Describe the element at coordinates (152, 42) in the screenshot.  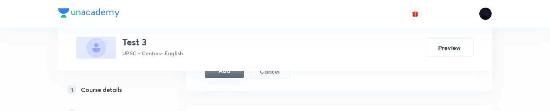
I see `h3: Test 3` at that location.